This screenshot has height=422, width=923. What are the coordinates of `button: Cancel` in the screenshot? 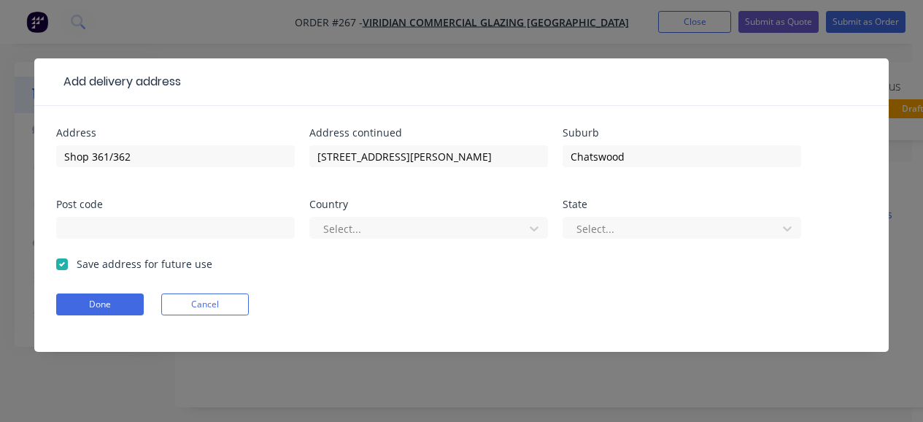 It's located at (205, 304).